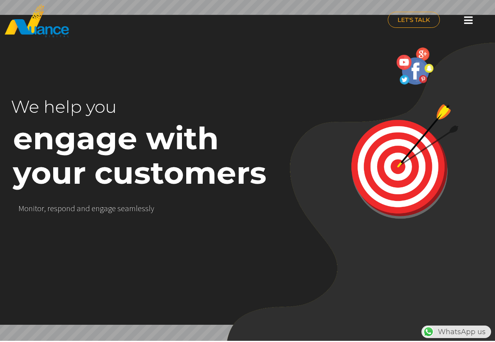  What do you see at coordinates (21, 208) in the screenshot?
I see `div: M` at bounding box center [21, 208].